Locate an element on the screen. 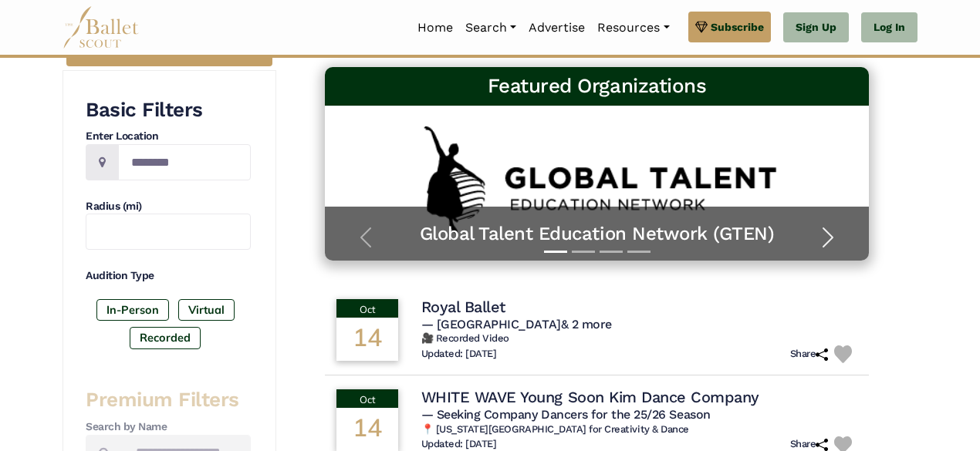  a: & 2 more is located at coordinates (586, 324).